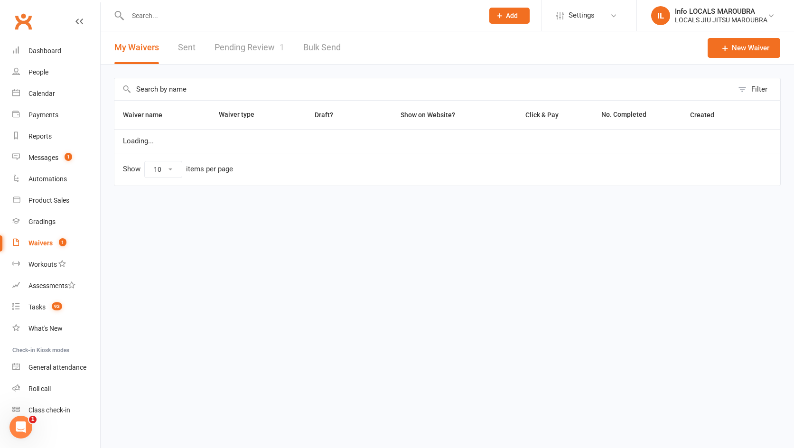 This screenshot has height=448, width=794. I want to click on div: Workouts, so click(43, 264).